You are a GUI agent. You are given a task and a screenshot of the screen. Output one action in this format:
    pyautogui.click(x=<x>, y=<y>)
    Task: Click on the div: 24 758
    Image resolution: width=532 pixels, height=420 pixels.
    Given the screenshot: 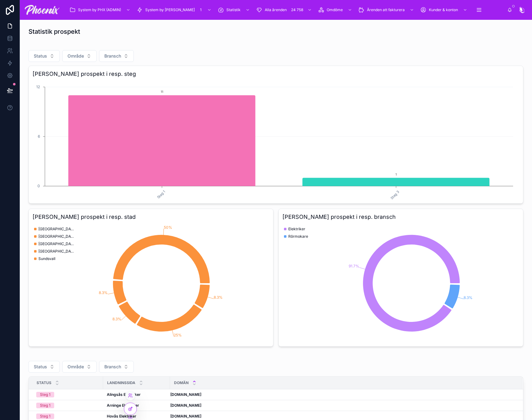 What is the action you would take?
    pyautogui.click(x=297, y=10)
    